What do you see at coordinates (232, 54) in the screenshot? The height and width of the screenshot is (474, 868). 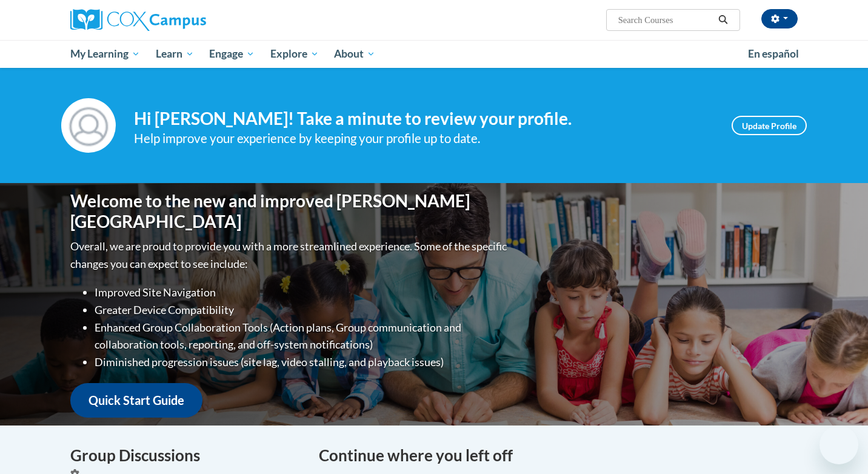 I see `a: Engage` at bounding box center [232, 54].